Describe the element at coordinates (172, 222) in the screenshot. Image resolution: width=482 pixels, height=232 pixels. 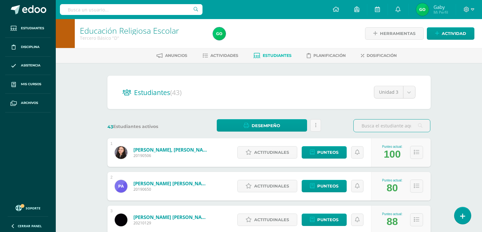
I see `span: 20210129` at that location.